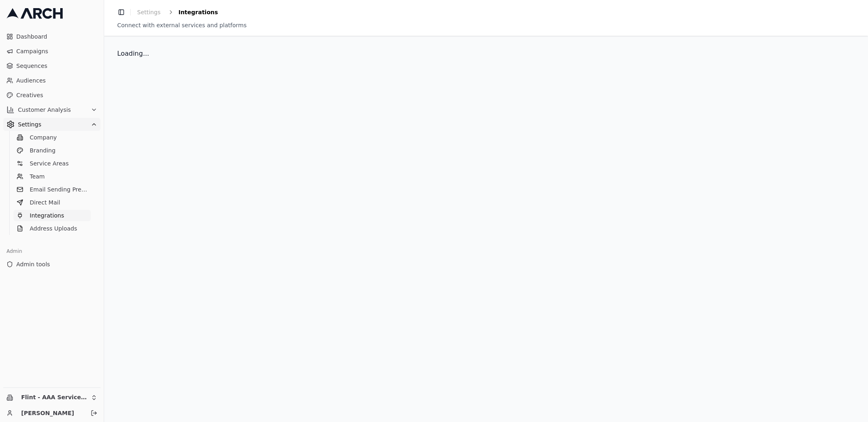 This screenshot has height=422, width=868. Describe the element at coordinates (52, 80) in the screenshot. I see `a: Audiences` at that location.